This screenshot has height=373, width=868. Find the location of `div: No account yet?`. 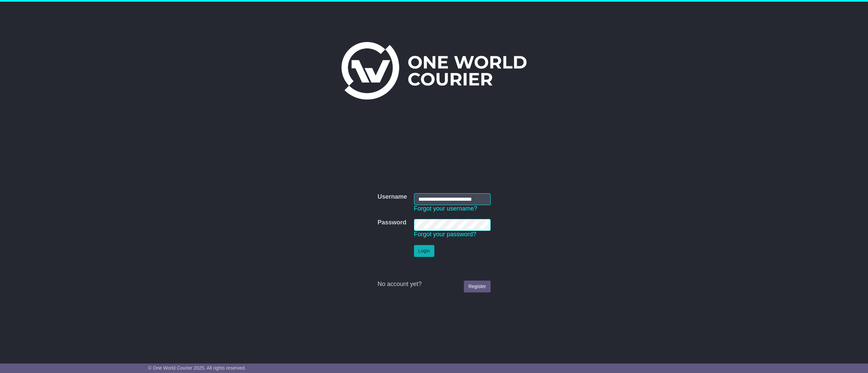

div: No account yet? is located at coordinates (434, 285).